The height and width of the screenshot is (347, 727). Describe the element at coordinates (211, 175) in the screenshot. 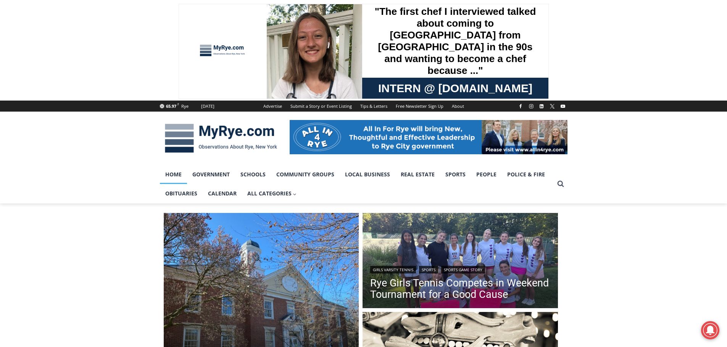

I see `a: Government` at that location.